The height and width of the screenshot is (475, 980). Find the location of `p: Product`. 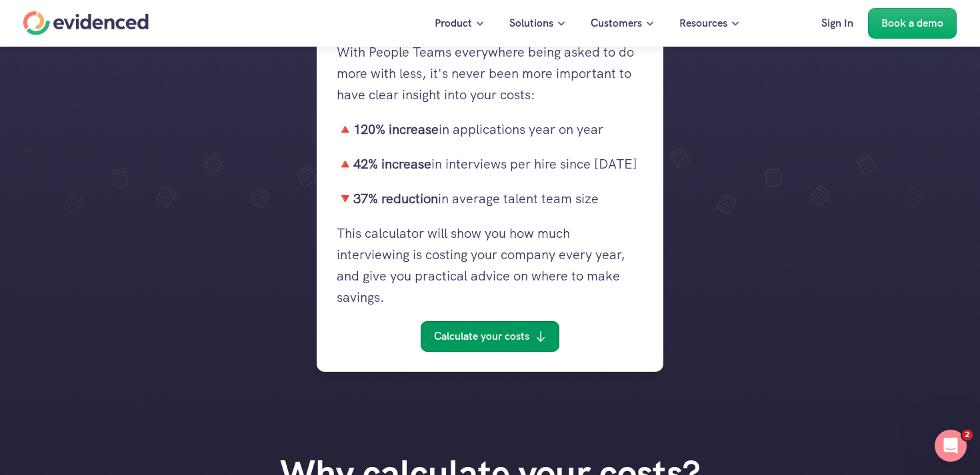

p: Product is located at coordinates (453, 23).